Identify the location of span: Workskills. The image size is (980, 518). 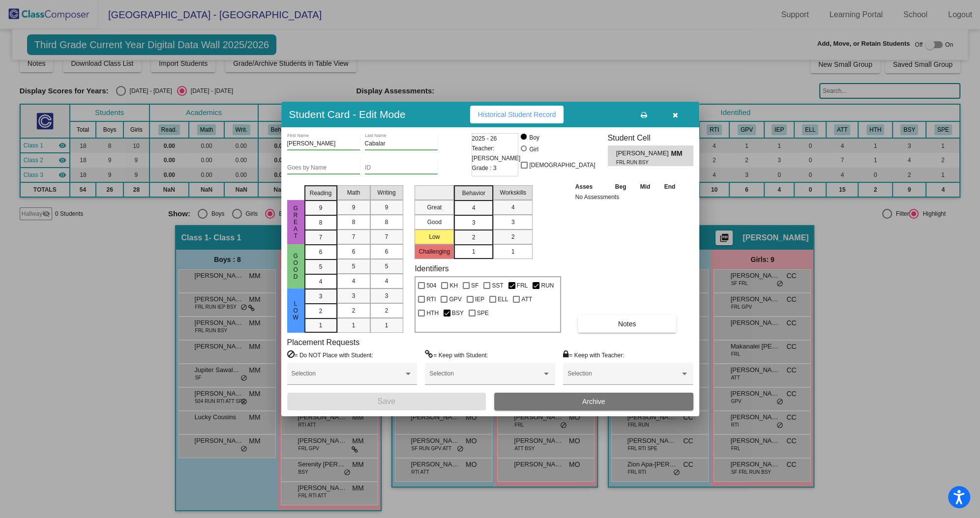
(513, 193).